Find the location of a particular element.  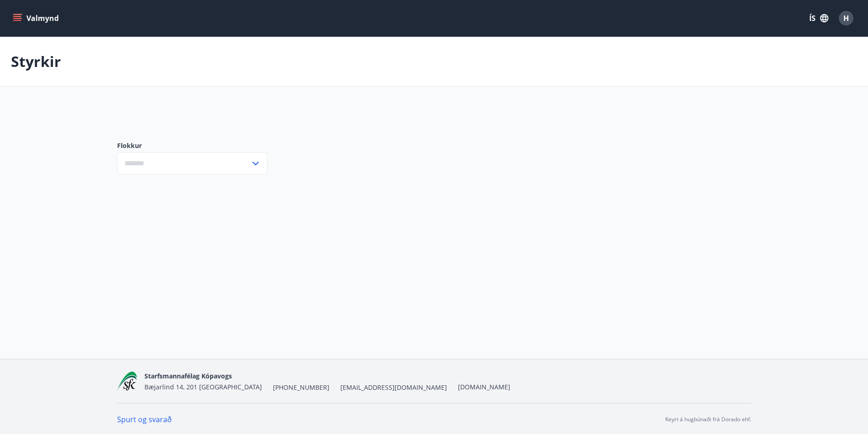

label: Flokkur is located at coordinates (192, 146).